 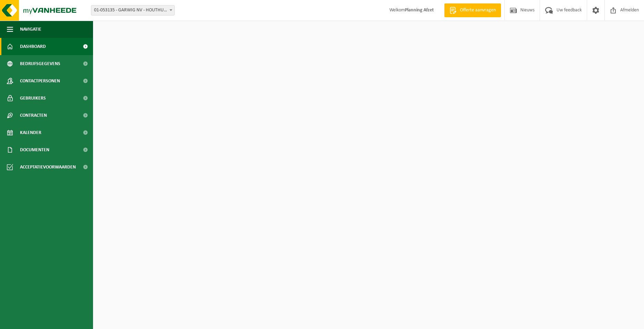 I want to click on span: Bedrijfsgegevens, so click(x=40, y=64).